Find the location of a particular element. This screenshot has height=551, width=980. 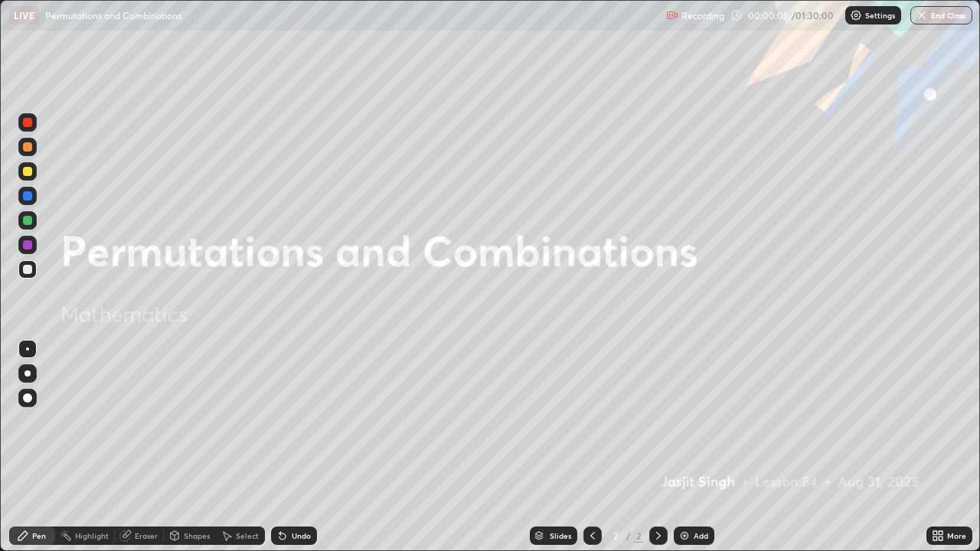

div: Select is located at coordinates (247, 535).